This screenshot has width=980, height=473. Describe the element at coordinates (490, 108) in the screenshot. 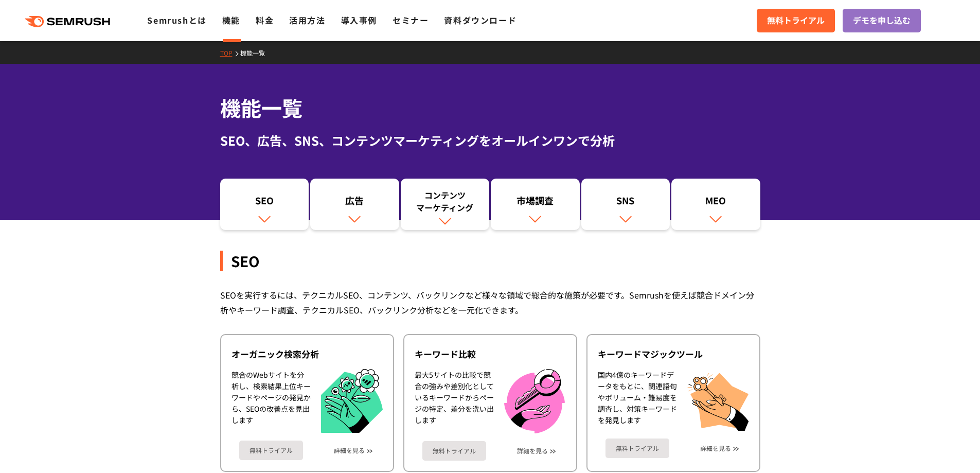

I see `h1: 機能一覧` at that location.